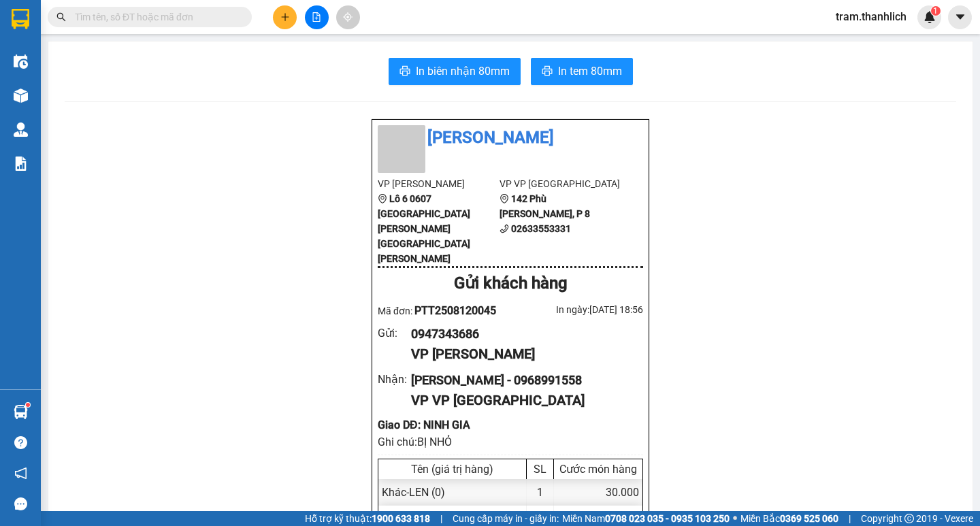 The height and width of the screenshot is (526, 980). Describe the element at coordinates (582, 71) in the screenshot. I see `button: printerIn tem 80mm` at that location.